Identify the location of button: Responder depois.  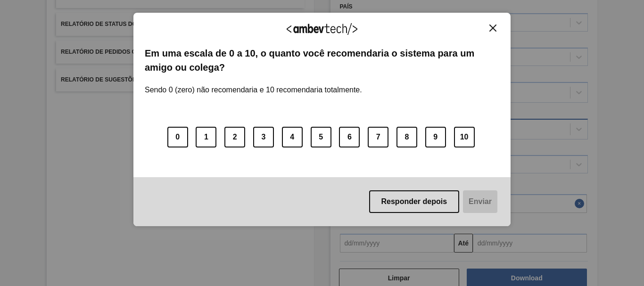
(414, 202).